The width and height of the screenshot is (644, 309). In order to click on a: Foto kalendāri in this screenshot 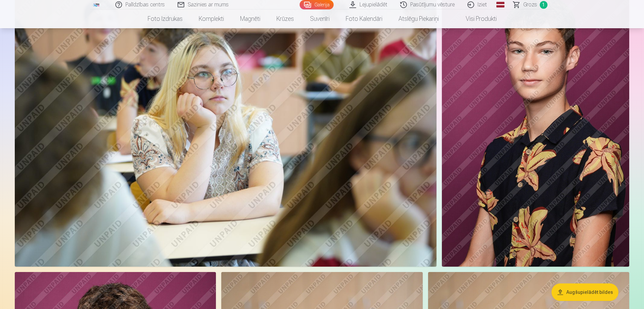, I will do `click(363, 19)`.